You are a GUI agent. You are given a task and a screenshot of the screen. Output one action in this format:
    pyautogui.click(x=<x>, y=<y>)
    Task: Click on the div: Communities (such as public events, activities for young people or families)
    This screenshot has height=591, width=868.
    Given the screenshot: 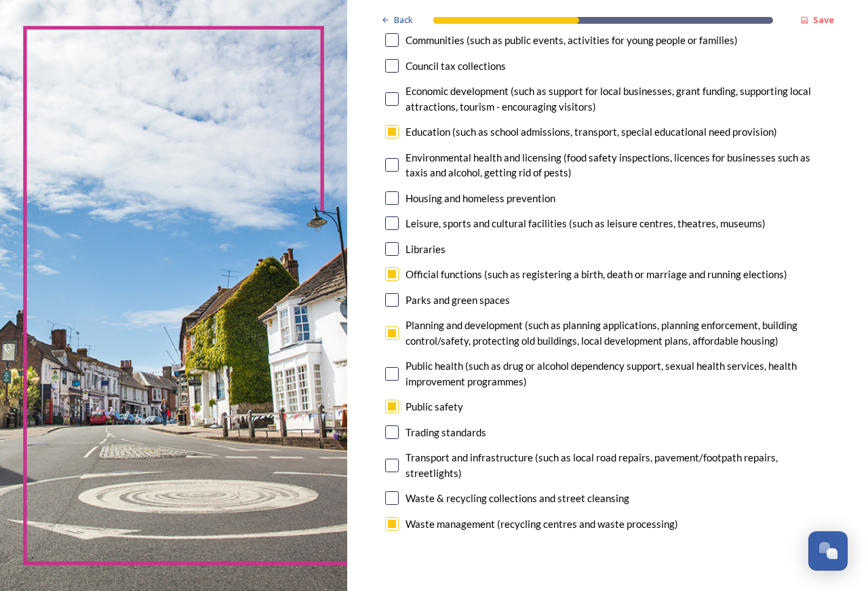 What is the action you would take?
    pyautogui.click(x=572, y=40)
    